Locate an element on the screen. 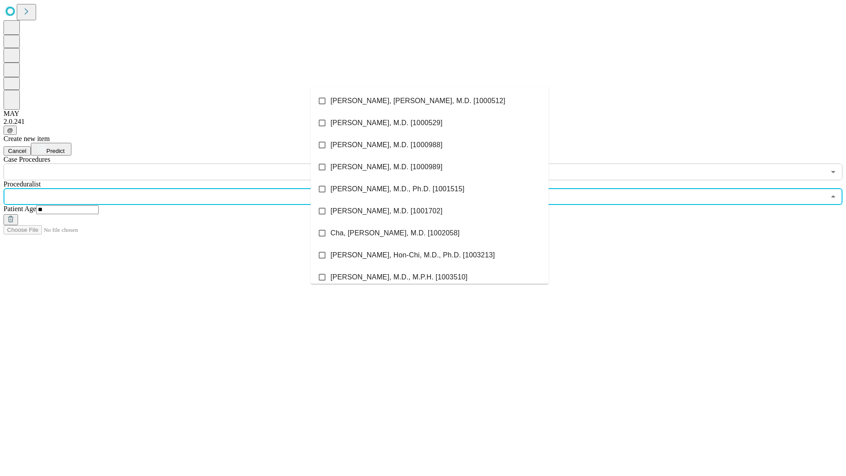  div: MAY is located at coordinates (423, 114).